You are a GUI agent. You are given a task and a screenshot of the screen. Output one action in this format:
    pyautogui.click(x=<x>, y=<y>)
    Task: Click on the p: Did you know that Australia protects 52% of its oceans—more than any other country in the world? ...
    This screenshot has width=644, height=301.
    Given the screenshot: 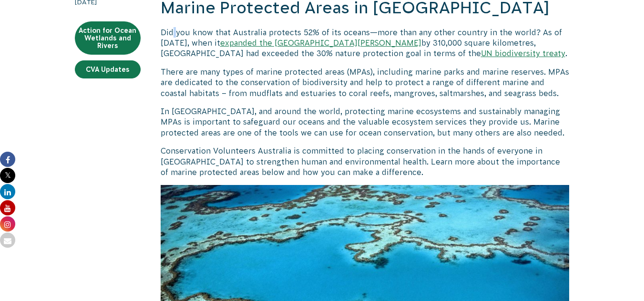 What is the action you would take?
    pyautogui.click(x=365, y=43)
    